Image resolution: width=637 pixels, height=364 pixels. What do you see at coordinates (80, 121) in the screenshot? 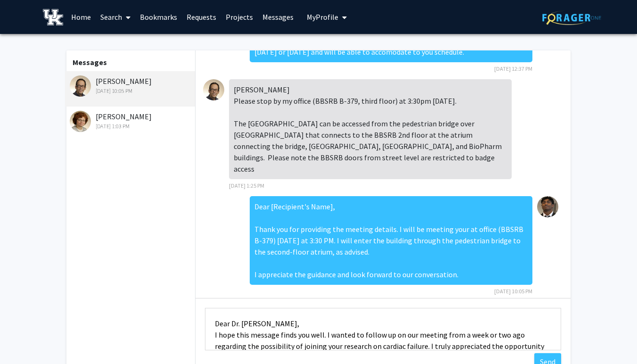
I see `img: Emilia Galperin` at bounding box center [80, 121].